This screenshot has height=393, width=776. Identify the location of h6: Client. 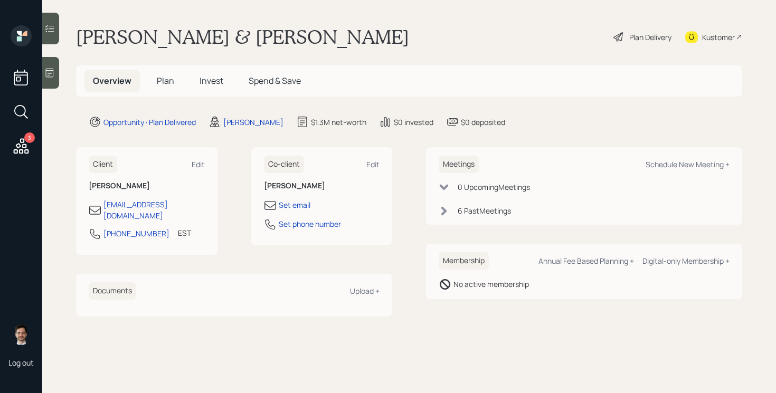
(103, 164).